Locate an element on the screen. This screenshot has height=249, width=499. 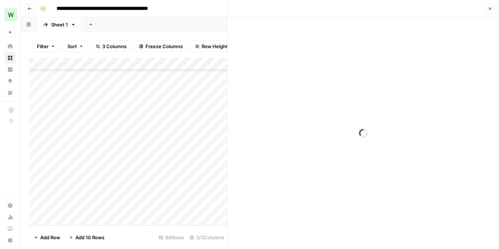
a: Your Data is located at coordinates (10, 93).